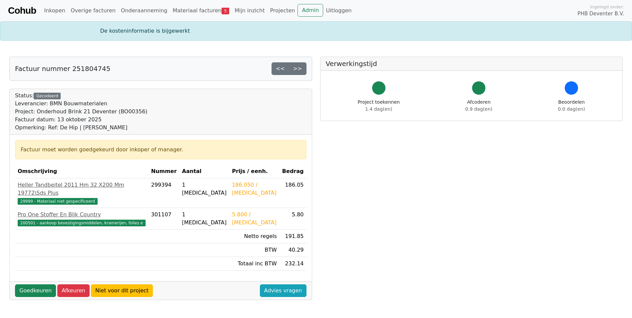 The height and width of the screenshot is (318, 632). I want to click on div: Factuur moet worden goedgekeurd door inkoper of manager., so click(161, 150).